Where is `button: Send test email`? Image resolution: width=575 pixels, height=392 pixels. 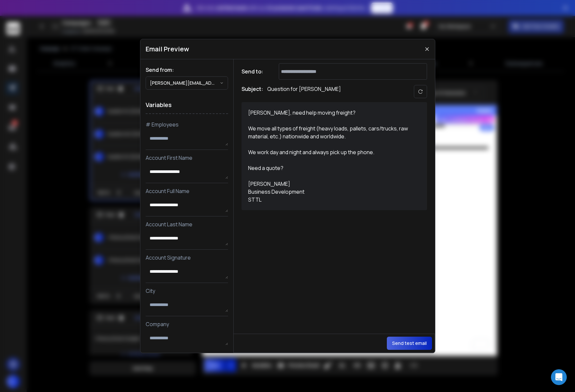
button: Send test email is located at coordinates (409, 343).